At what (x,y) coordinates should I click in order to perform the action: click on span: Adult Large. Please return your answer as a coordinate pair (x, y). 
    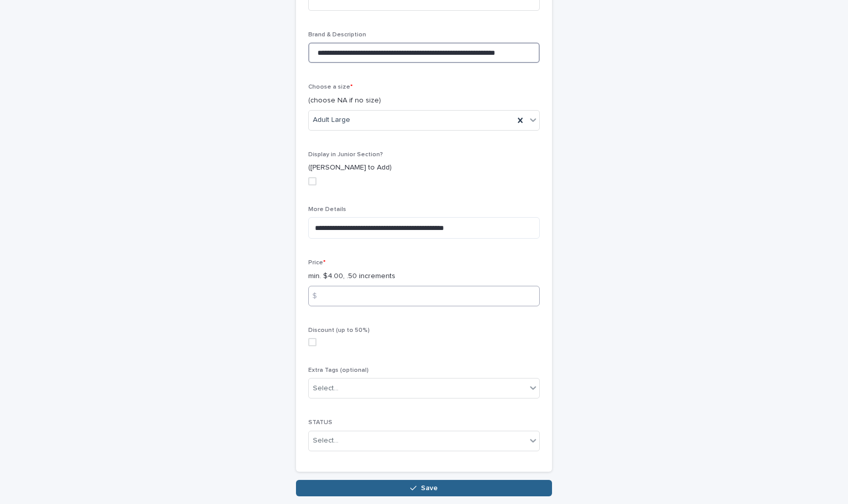
    Looking at the image, I should click on (332, 120).